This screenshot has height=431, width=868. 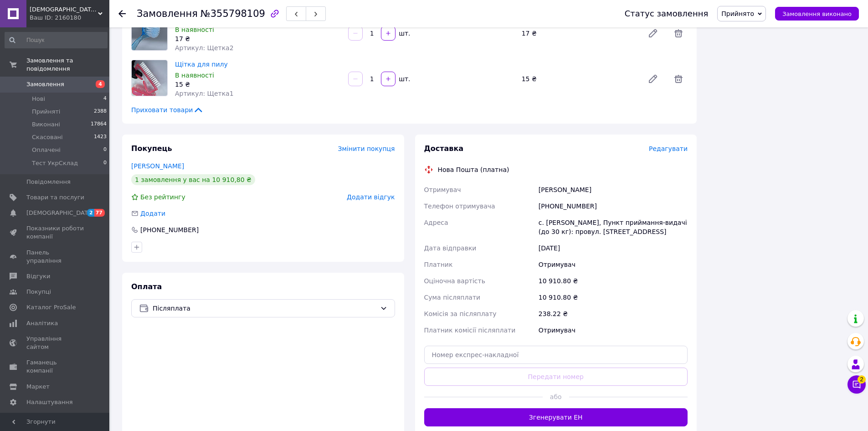 What do you see at coordinates (55, 232) in the screenshot?
I see `span: Показники роботи компанії` at bounding box center [55, 232].